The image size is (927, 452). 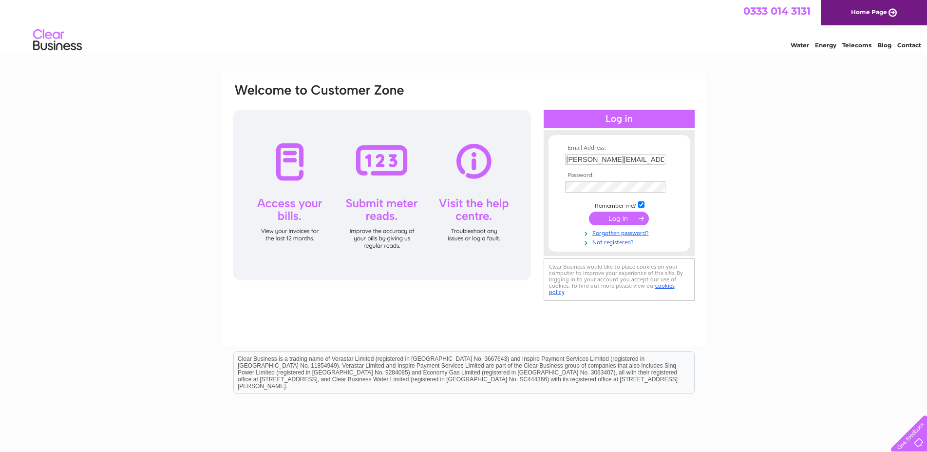 What do you see at coordinates (800, 45) in the screenshot?
I see `a: Water` at bounding box center [800, 45].